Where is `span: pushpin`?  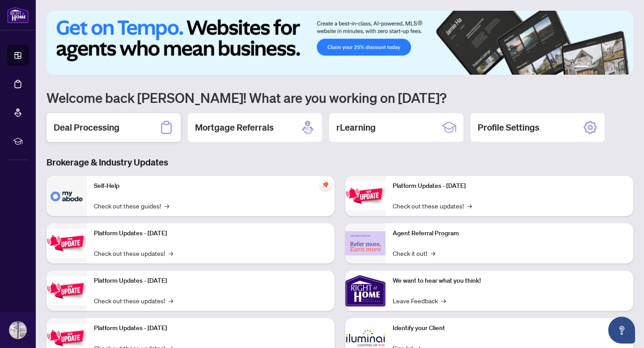
span: pushpin is located at coordinates (326, 185).